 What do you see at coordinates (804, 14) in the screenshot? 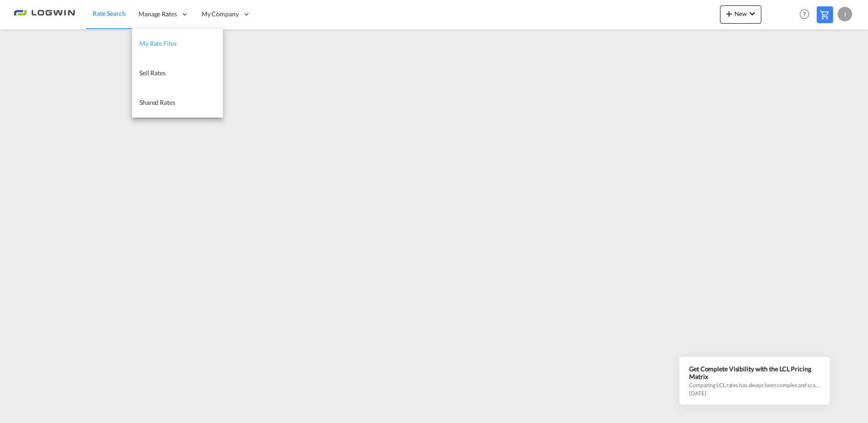
I see `span: Help` at bounding box center [804, 14].